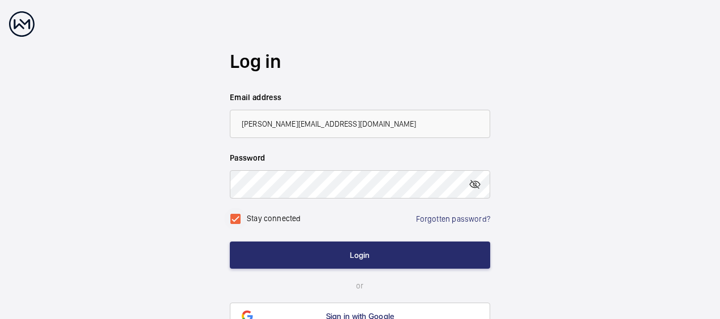 The width and height of the screenshot is (720, 319). I want to click on label: Password, so click(360, 158).